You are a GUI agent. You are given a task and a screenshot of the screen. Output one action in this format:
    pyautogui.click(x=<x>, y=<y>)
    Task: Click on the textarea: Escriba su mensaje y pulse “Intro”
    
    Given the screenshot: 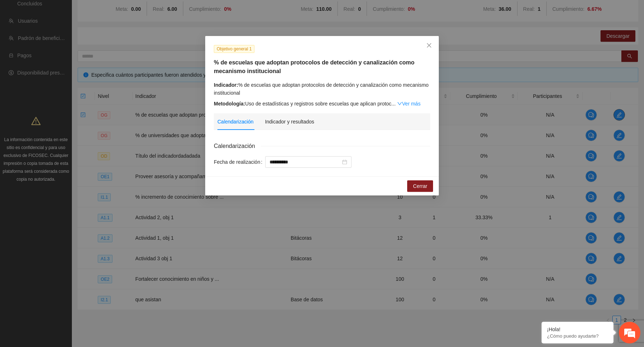 What is the action you would take?
    pyautogui.click(x=70, y=209)
    